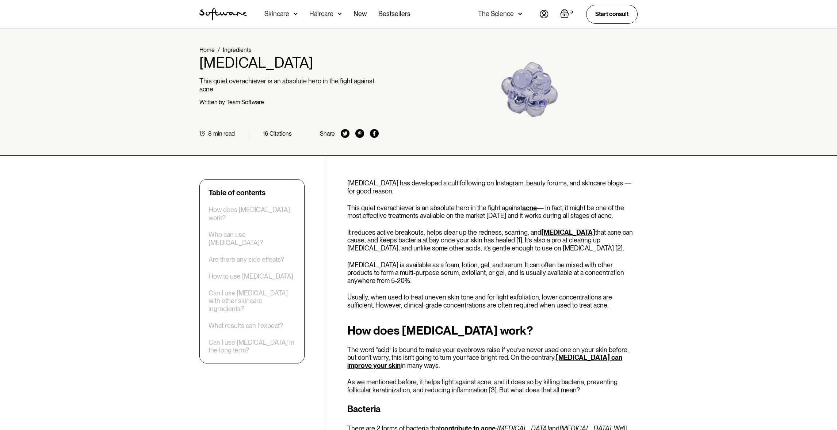 Image resolution: width=837 pixels, height=430 pixels. Describe the element at coordinates (246, 259) in the screenshot. I see `a: Are there any side effects?` at that location.